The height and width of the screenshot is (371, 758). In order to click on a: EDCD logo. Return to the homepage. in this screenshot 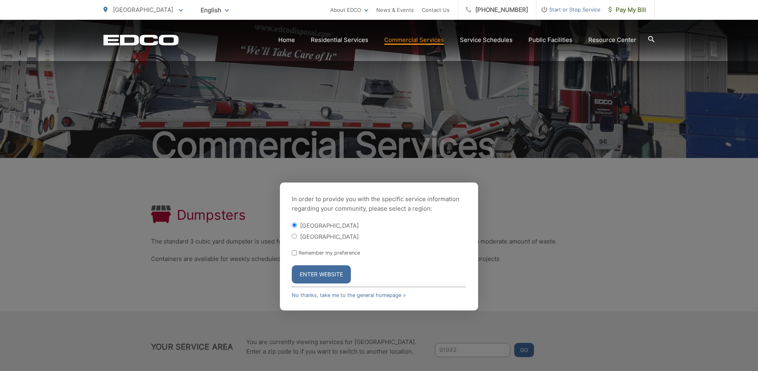, I will do `click(141, 40)`.